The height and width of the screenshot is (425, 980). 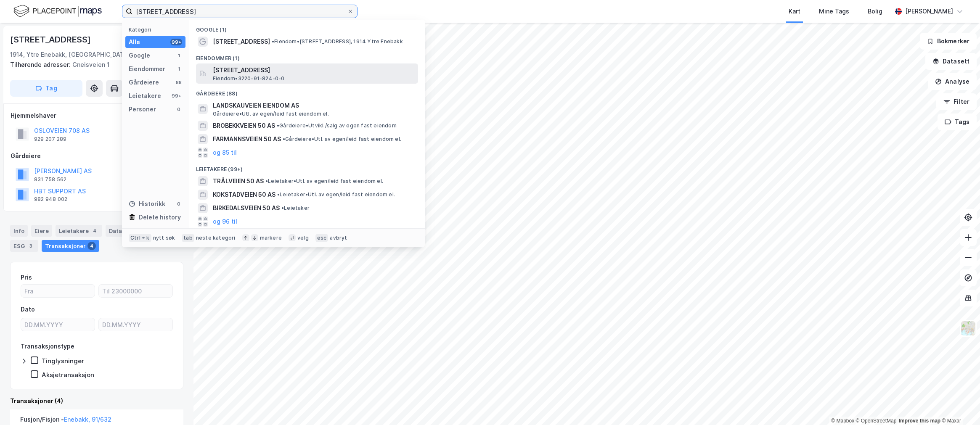 What do you see at coordinates (919, 421) in the screenshot?
I see `a: Improve this map` at bounding box center [919, 421].